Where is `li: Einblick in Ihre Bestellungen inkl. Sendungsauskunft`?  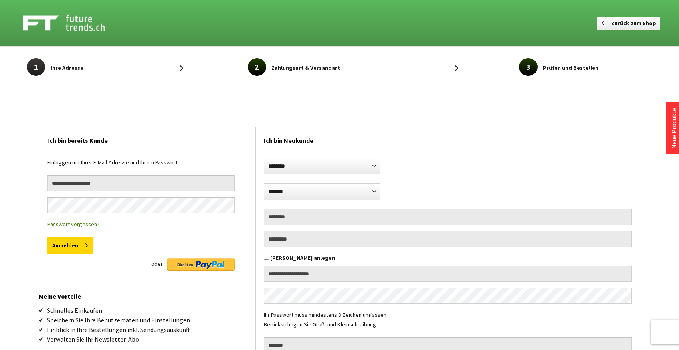 li: Einblick in Ihre Bestellungen inkl. Sendungsauskunft is located at coordinates (145, 330).